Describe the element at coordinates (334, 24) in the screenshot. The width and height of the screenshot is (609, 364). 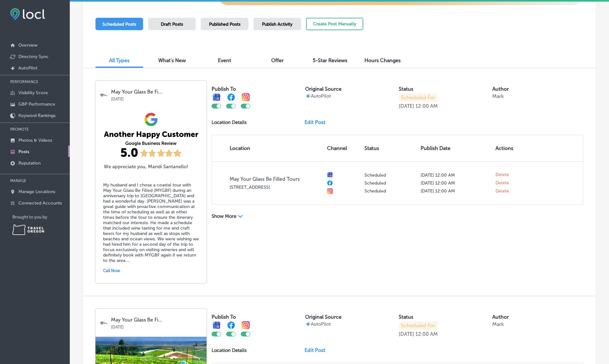
I see `button: Create Post Manually` at that location.